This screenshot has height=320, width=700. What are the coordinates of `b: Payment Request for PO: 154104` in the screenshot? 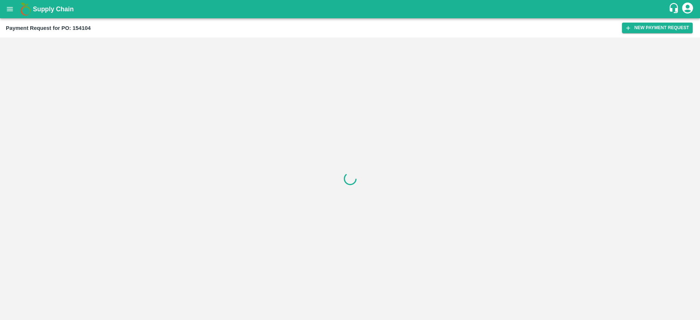 It's located at (48, 28).